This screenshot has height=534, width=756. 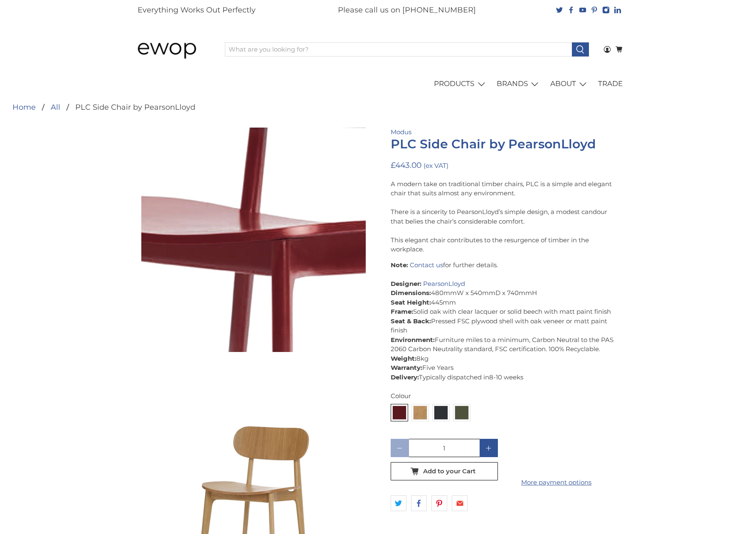 I want to click on a: PRODUCTS, so click(x=460, y=84).